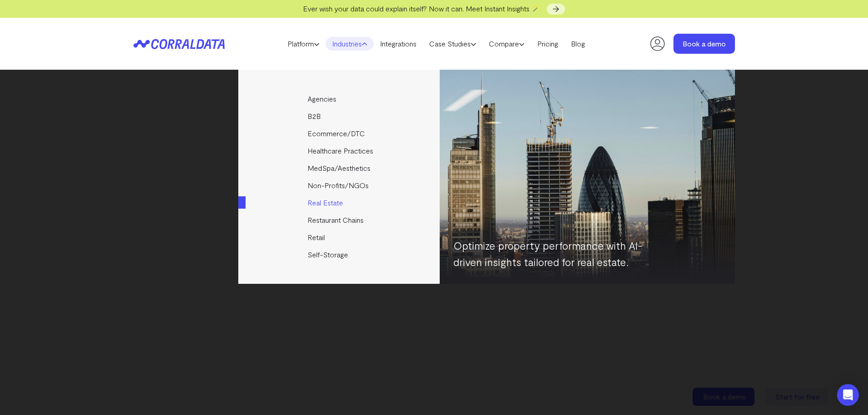 The height and width of the screenshot is (415, 868). I want to click on a: Non-Profits/NGOs, so click(339, 186).